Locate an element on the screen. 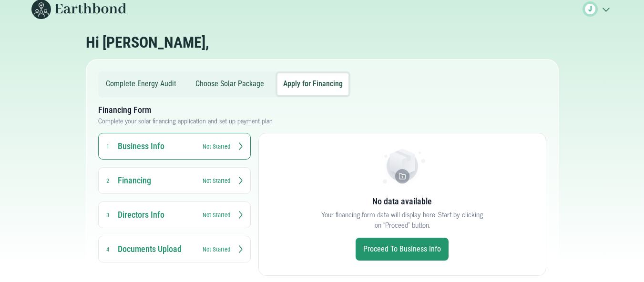 Image resolution: width=644 pixels, height=282 pixels. h3: Financing Form is located at coordinates (322, 110).